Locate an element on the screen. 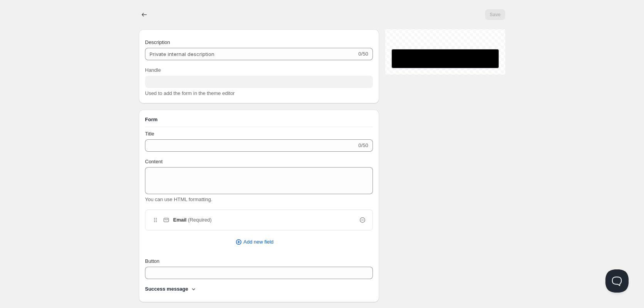 This screenshot has width=644, height=308. span: (Required) is located at coordinates (199, 220).